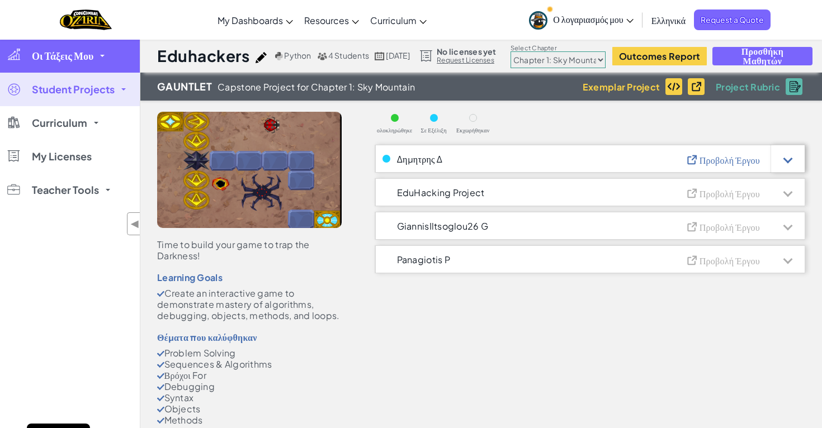 The height and width of the screenshot is (428, 822). I want to click on li: Create an interactive game to demonstrate mastery of algorithms, debugging, objects, methods, and..., so click(249, 305).